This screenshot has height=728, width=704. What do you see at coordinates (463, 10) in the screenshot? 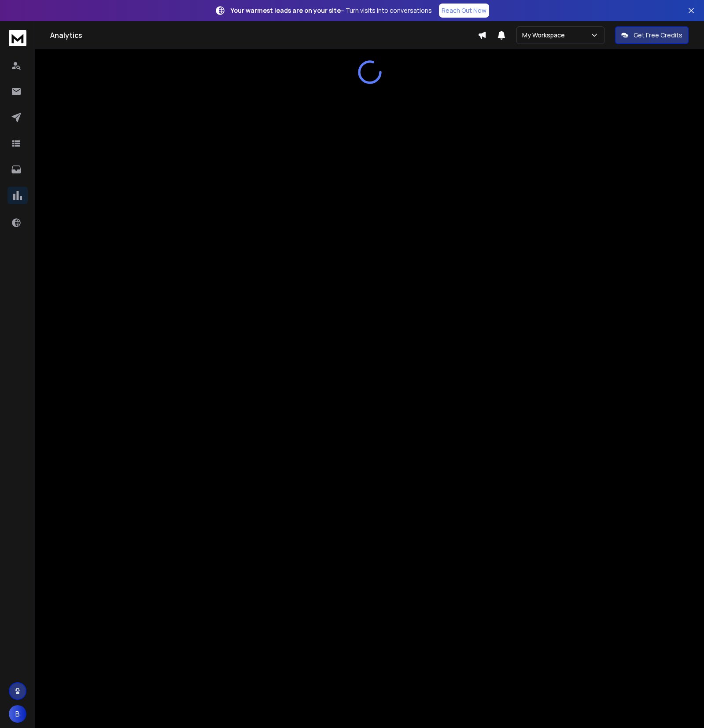
I see `p: Reach Out Now` at bounding box center [463, 10].